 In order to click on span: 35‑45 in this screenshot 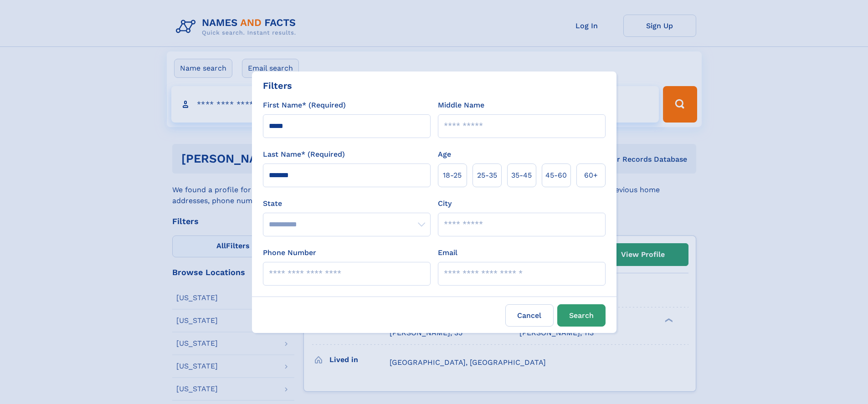, I will do `click(522, 175)`.